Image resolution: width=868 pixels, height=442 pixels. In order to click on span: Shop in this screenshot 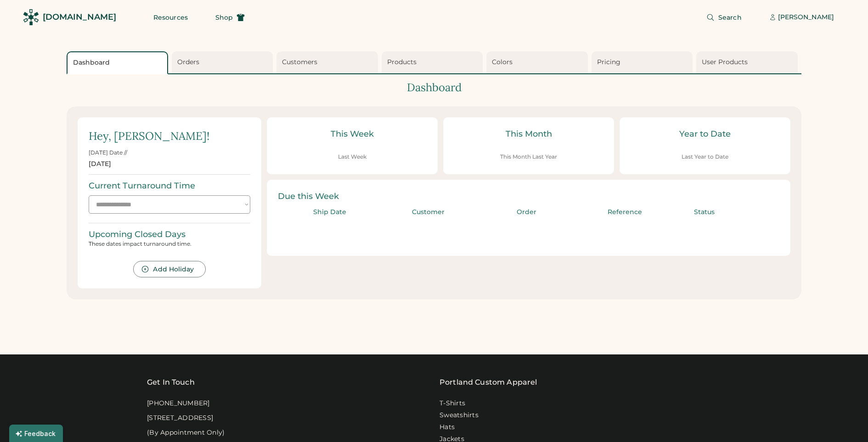, I will do `click(224, 18)`.